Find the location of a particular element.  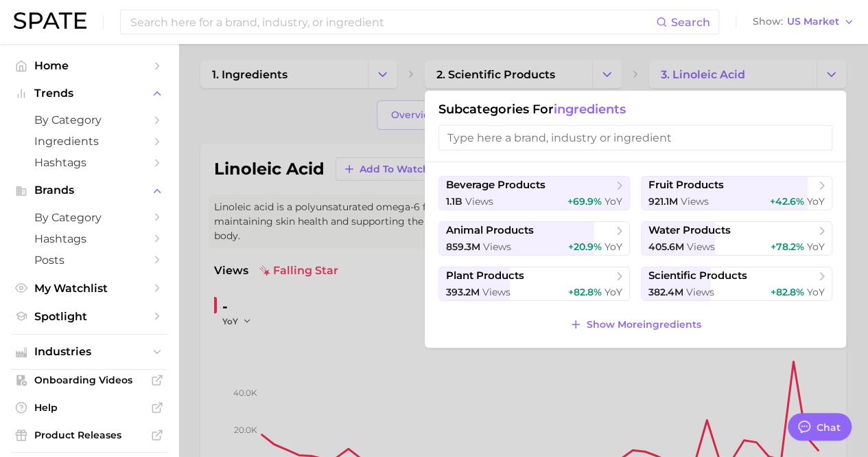

a: Posts is located at coordinates (89, 259).